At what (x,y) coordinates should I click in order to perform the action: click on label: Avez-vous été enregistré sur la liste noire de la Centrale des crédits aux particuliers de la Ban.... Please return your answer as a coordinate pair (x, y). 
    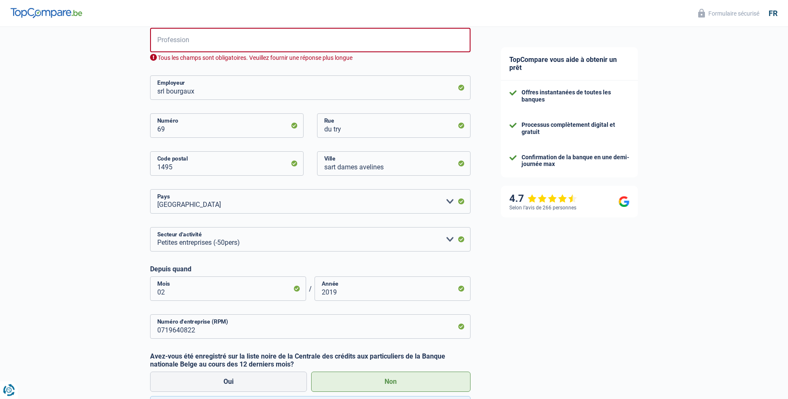
    Looking at the image, I should click on (310, 361).